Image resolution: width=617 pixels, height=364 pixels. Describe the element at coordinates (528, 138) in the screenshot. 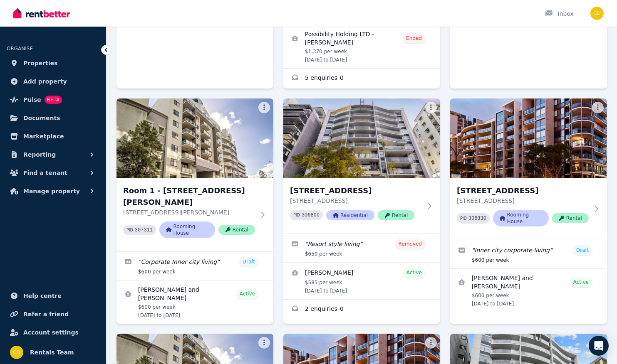

I see `img: Room 1, 20/118 Adelaide Terrace, Perth WA 6004` at that location.